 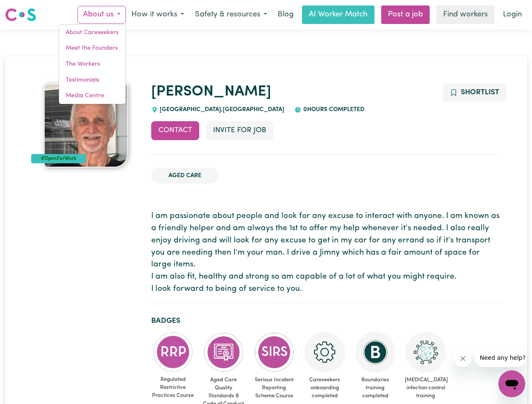 I want to click on button: Safety & resources, so click(x=231, y=15).